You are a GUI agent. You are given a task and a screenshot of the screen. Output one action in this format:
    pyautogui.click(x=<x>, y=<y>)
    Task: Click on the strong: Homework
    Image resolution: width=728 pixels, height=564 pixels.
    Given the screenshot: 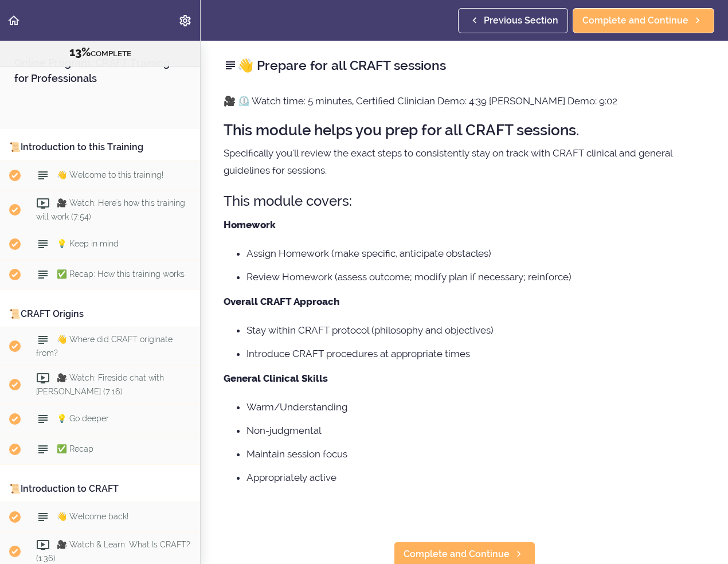 What is the action you would take?
    pyautogui.click(x=249, y=225)
    